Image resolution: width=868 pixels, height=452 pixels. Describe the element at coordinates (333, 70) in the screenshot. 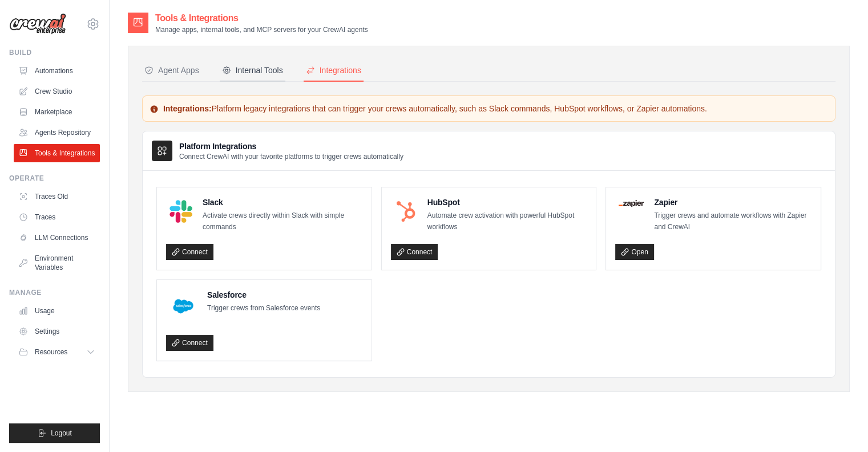

I see `div: Integrations` at that location.